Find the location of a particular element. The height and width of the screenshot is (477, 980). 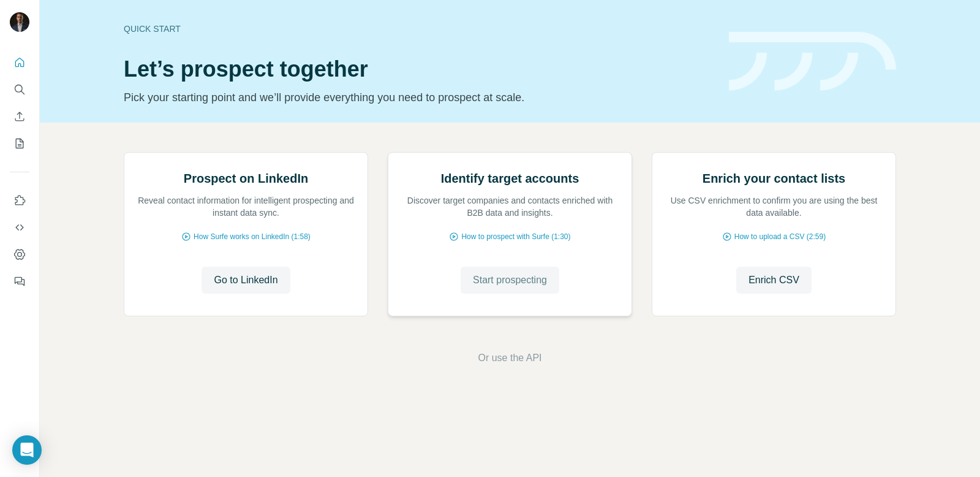

img: Avatar is located at coordinates (19, 22).